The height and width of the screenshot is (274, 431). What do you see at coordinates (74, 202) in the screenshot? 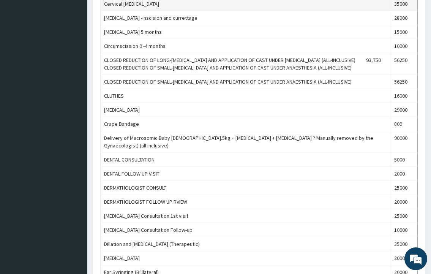
I see `textarea: Type your message and hit 'Enter'` at bounding box center [74, 202].